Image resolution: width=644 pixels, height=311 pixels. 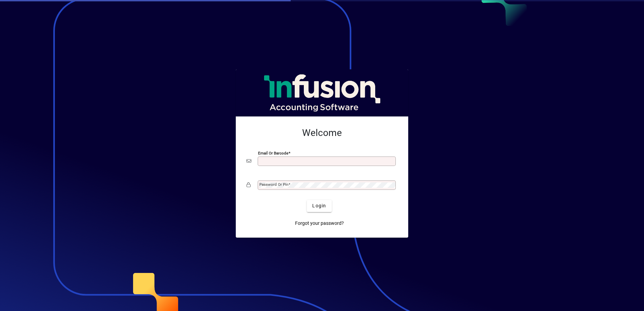 I want to click on button: Login, so click(x=319, y=206).